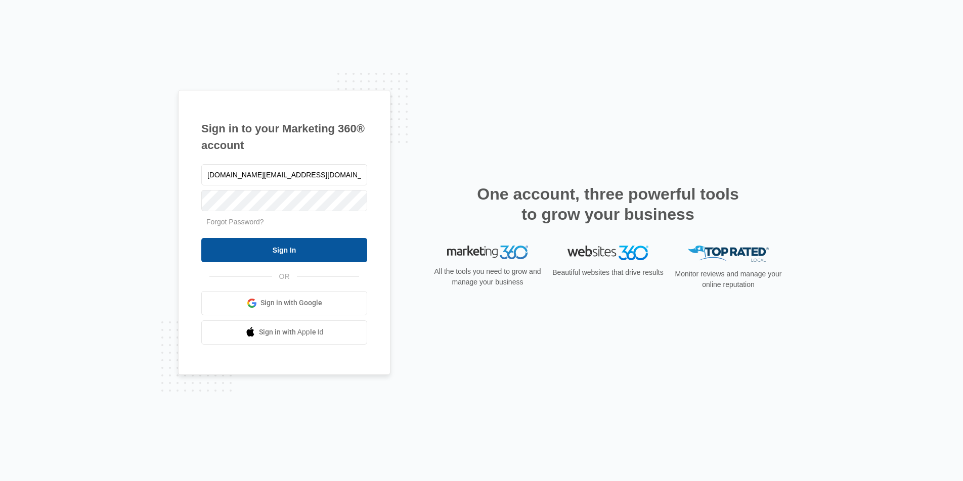  What do you see at coordinates (284, 250) in the screenshot?
I see `input: Sign In` at bounding box center [284, 250].